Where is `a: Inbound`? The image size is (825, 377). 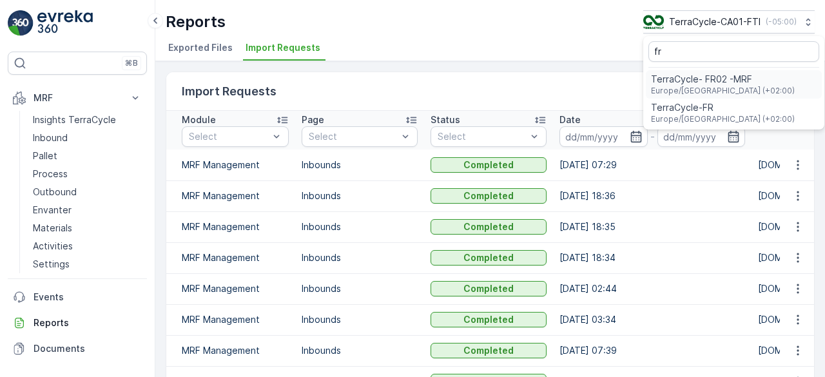
a: Inbound is located at coordinates (87, 138).